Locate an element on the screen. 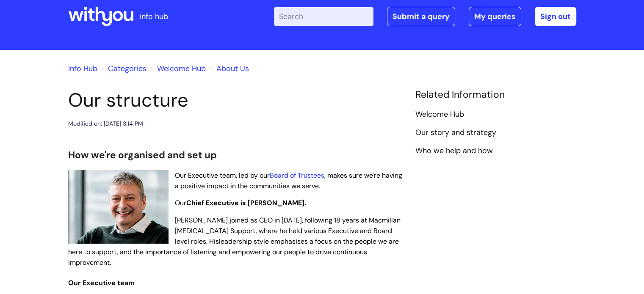 This screenshot has width=644, height=294. input: Search is located at coordinates (324, 17).